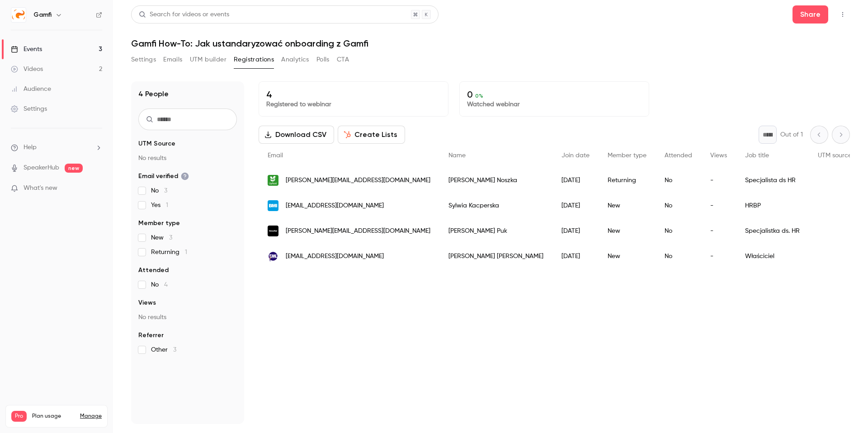  I want to click on img: Gamfi, so click(18, 15).